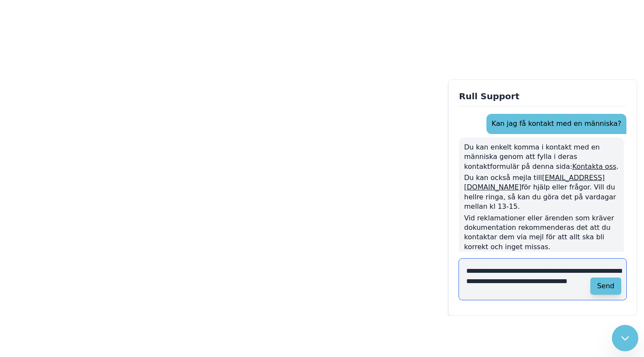 The image size is (644, 357). What do you see at coordinates (594, 166) in the screenshot?
I see `a: Kontakta oss` at bounding box center [594, 166].